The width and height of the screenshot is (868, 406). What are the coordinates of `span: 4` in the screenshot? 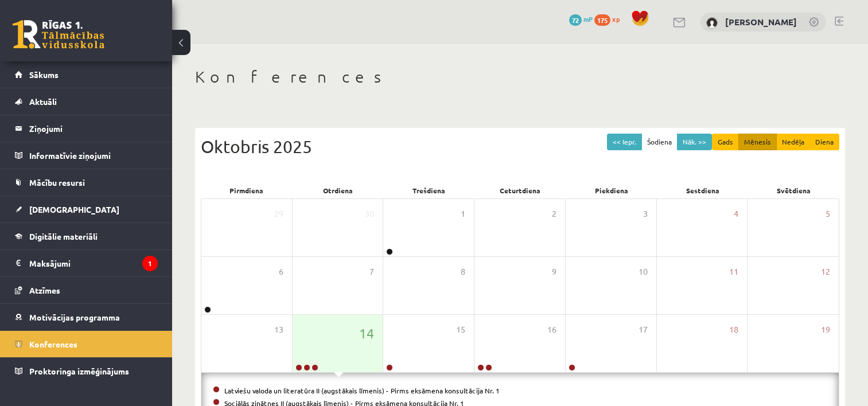 It's located at (736, 214).